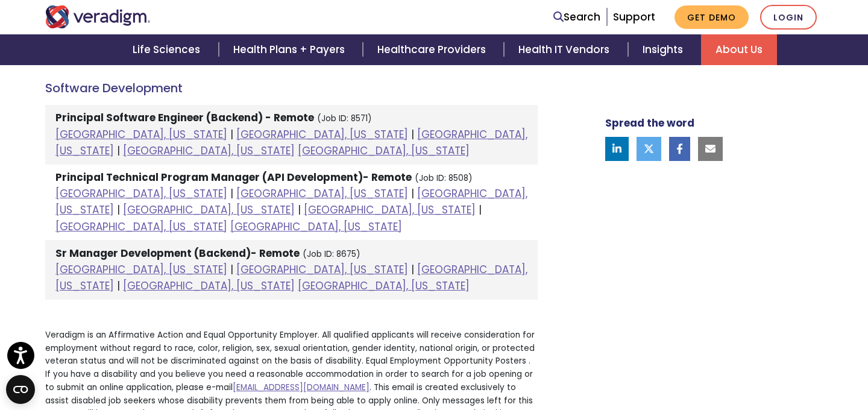 Image resolution: width=868 pixels, height=410 pixels. I want to click on strong: Principal Software Engineer (Backend) - Remote, so click(185, 118).